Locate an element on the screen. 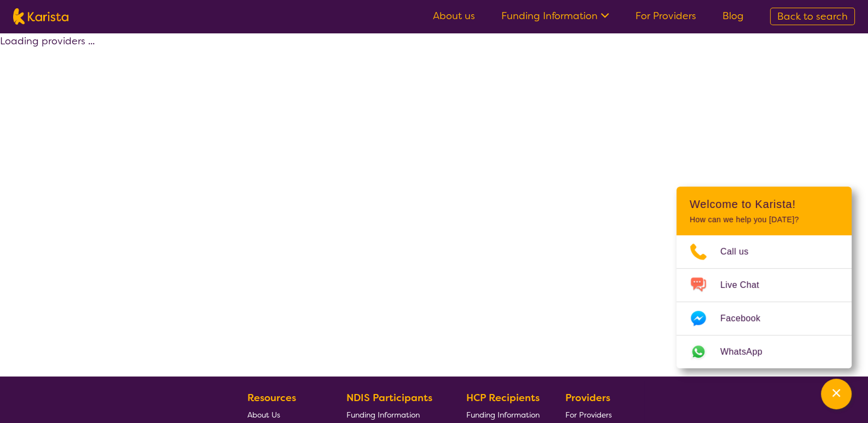 This screenshot has height=423, width=868. a: Web link opens in a new tab. is located at coordinates (764, 352).